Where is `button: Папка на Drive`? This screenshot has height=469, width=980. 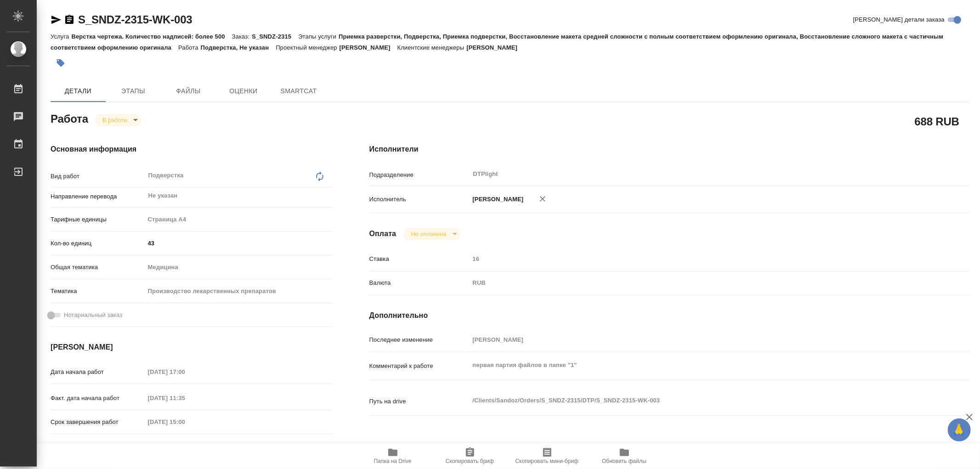
button: Папка на Drive is located at coordinates (393, 457).